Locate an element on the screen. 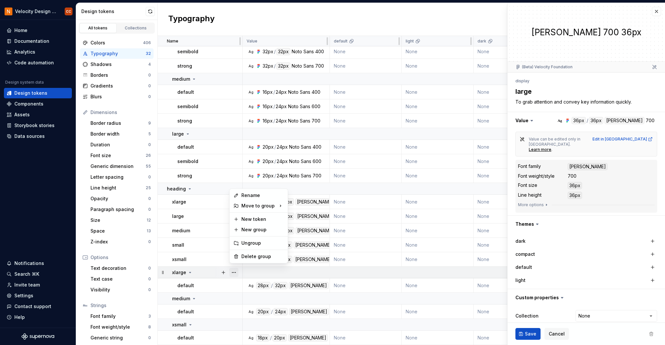 Image resolution: width=665 pixels, height=345 pixels. div: New group is located at coordinates (262, 229).